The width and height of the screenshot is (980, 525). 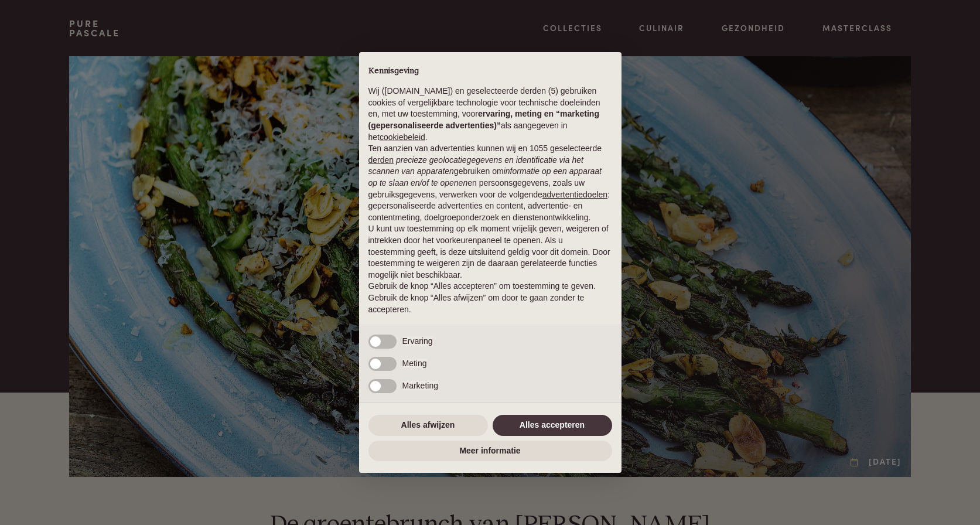 What do you see at coordinates (428, 425) in the screenshot?
I see `button: Alles afwijzen` at bounding box center [428, 425].